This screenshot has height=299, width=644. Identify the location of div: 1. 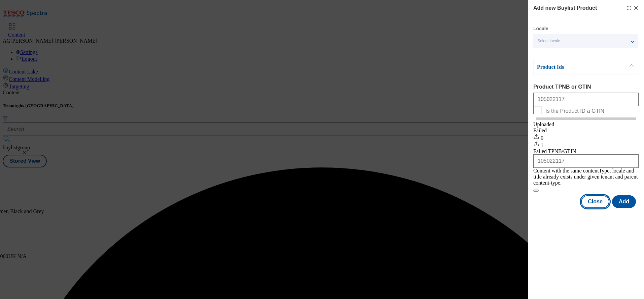
(586, 145).